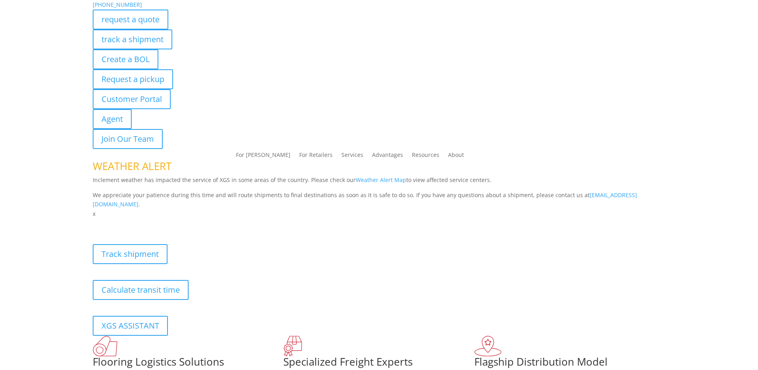  What do you see at coordinates (388, 156) in the screenshot?
I see `a: Advantages` at bounding box center [388, 156].